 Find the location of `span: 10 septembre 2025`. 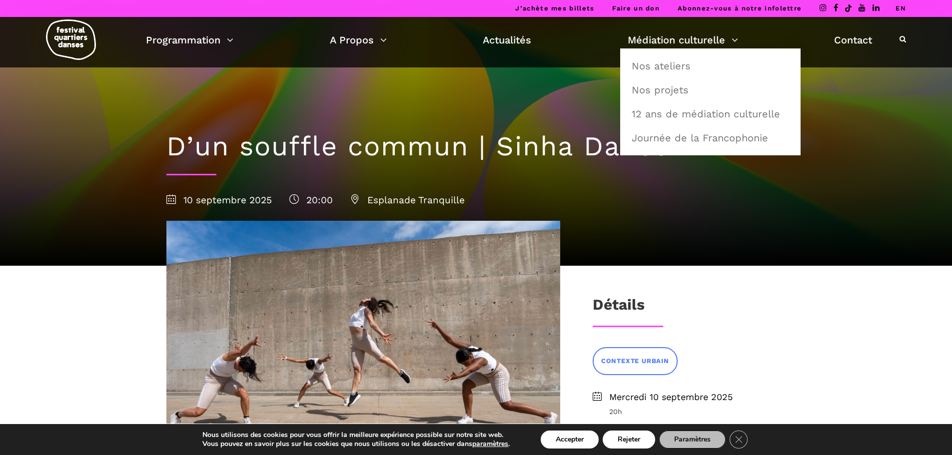

span: 10 septembre 2025 is located at coordinates (219, 200).